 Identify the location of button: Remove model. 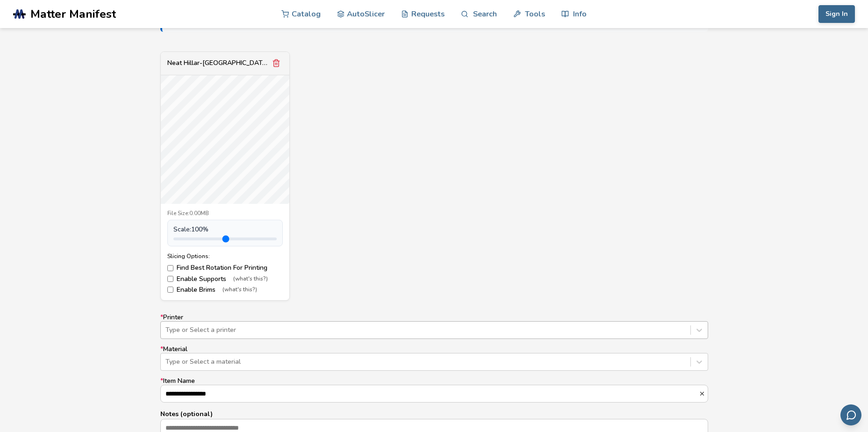
(276, 63).